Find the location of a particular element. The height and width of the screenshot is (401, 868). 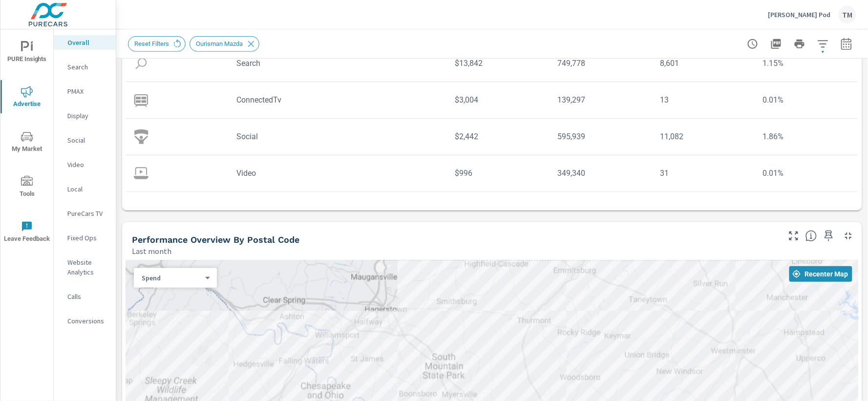

td: 1.86% is located at coordinates (806, 136).